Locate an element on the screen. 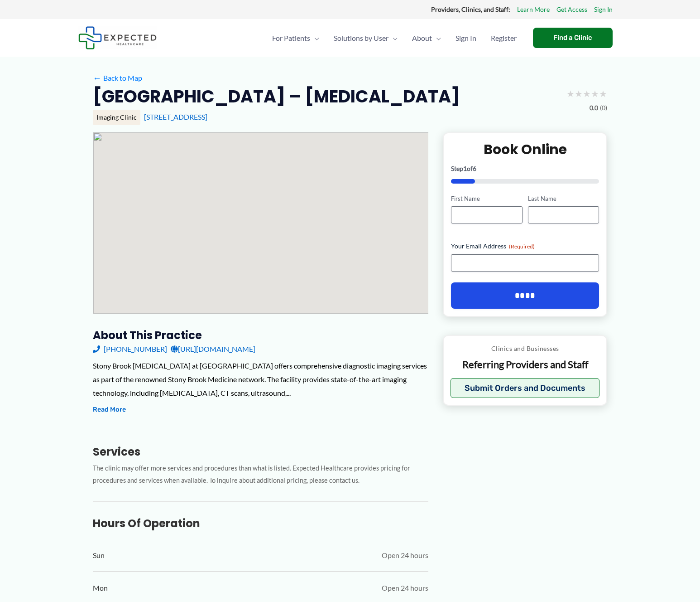 Image resolution: width=700 pixels, height=602 pixels. span: 6 is located at coordinates (474, 168).